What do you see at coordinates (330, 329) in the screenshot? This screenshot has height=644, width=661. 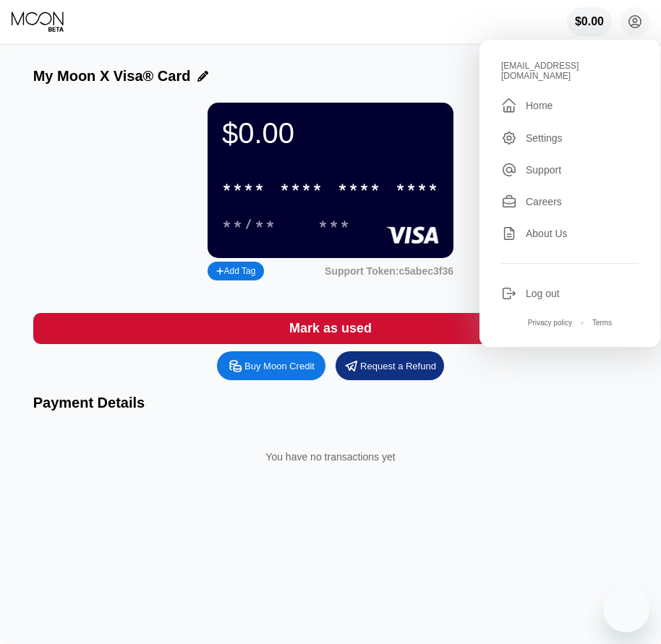 I see `div: Mark as used` at bounding box center [330, 329].